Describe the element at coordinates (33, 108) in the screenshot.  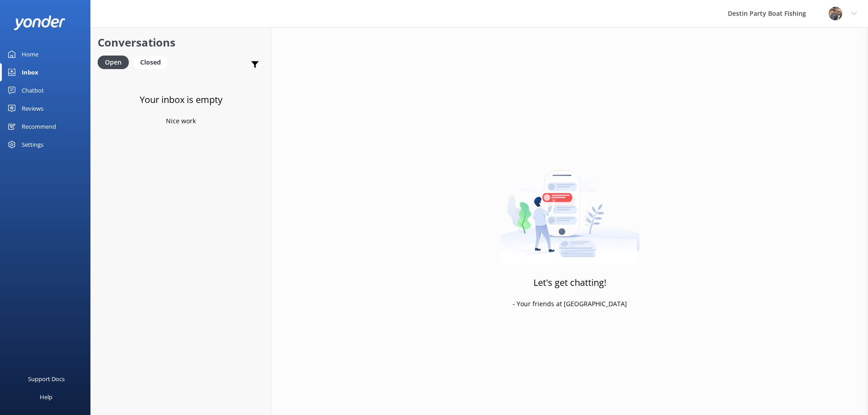
I see `div: Reviews` at that location.